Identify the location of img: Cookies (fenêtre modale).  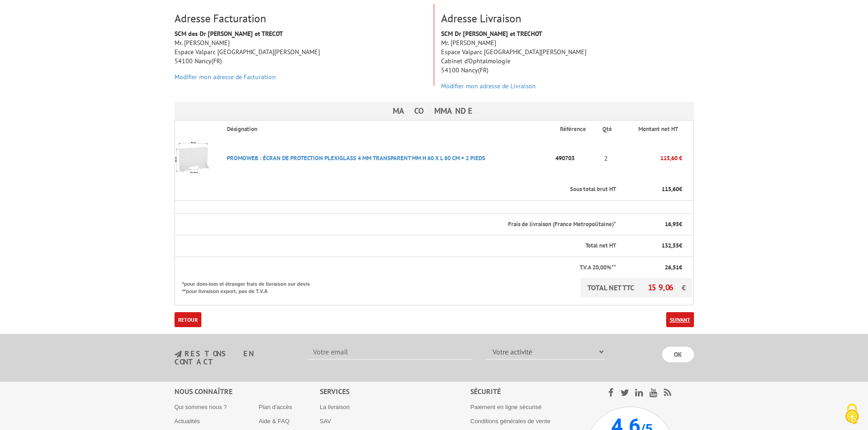
(852, 414).